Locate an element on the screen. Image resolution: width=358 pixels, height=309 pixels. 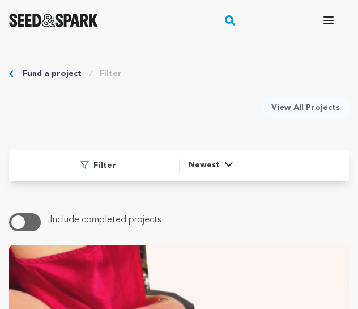
a: Fund a project is located at coordinates (52, 74).